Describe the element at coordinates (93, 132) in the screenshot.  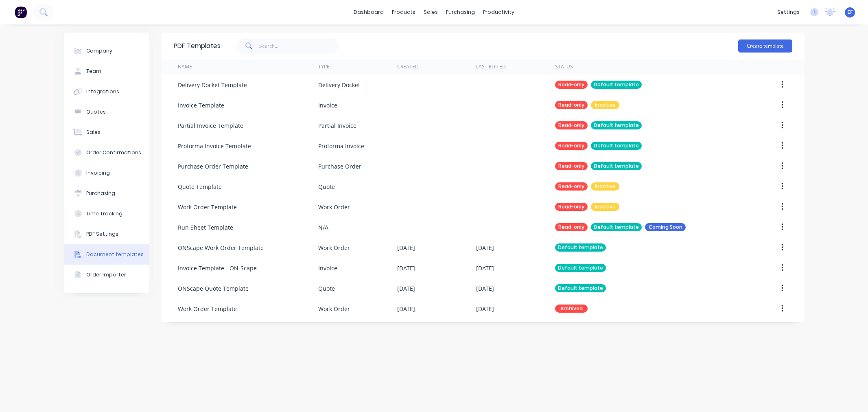
I see `div: Sales` at that location.